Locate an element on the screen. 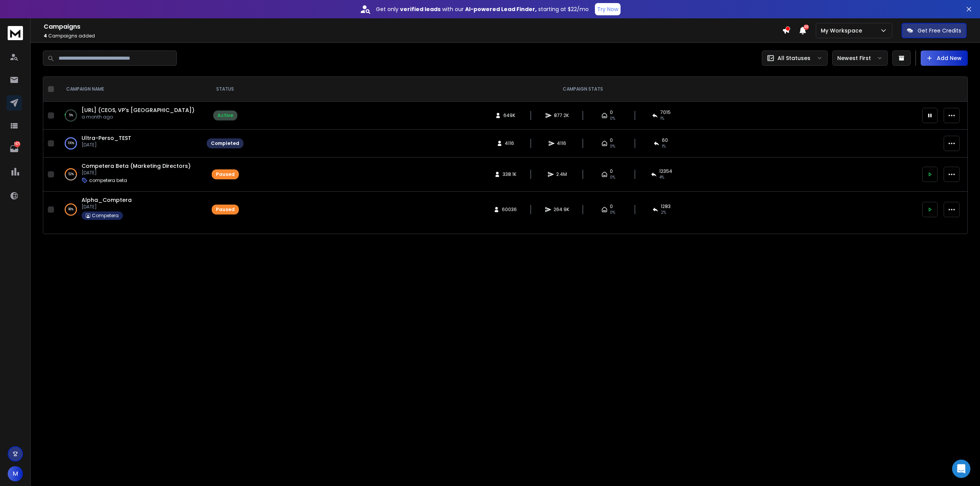  span: Alpha_Comptera is located at coordinates (106, 200).